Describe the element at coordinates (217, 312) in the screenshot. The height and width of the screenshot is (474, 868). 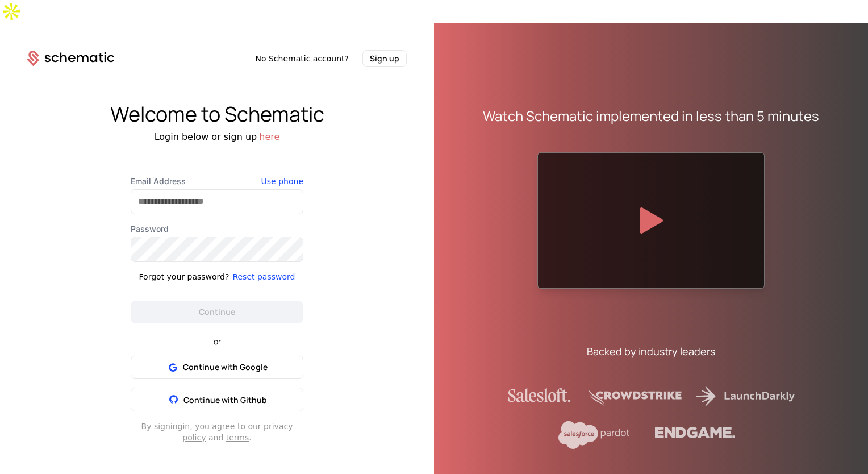
I see `button: Continue` at that location.